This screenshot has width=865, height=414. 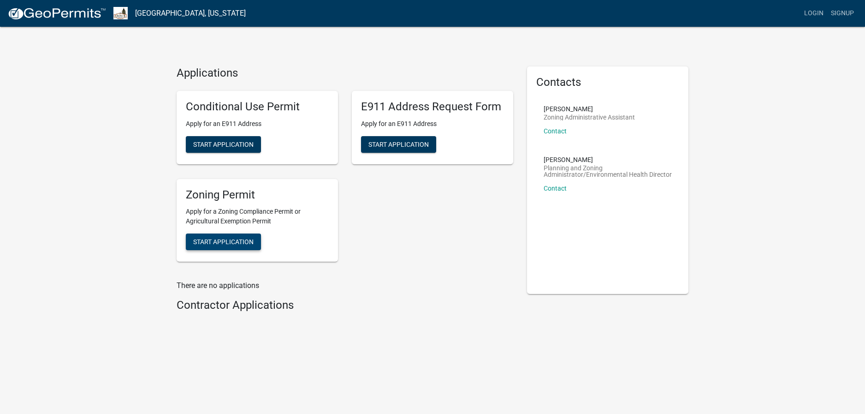 What do you see at coordinates (257, 195) in the screenshot?
I see `h5: Zoning Permit` at bounding box center [257, 195].